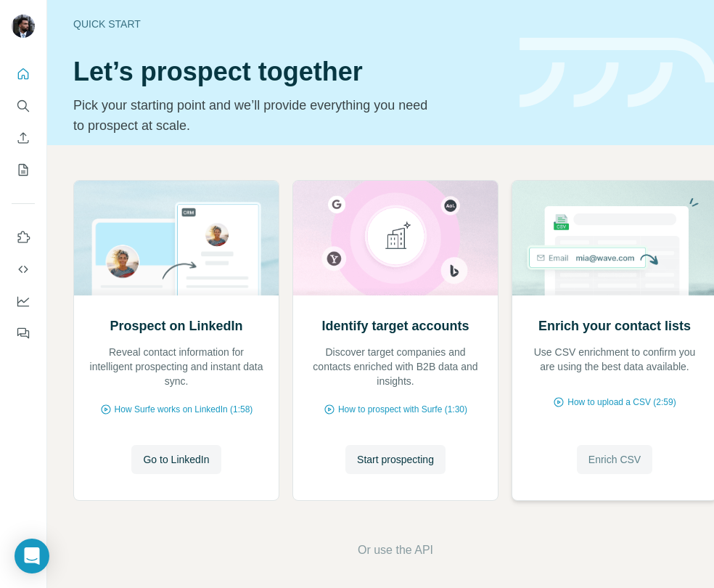 The image size is (714, 588). I want to click on button: My lists, so click(24, 170).